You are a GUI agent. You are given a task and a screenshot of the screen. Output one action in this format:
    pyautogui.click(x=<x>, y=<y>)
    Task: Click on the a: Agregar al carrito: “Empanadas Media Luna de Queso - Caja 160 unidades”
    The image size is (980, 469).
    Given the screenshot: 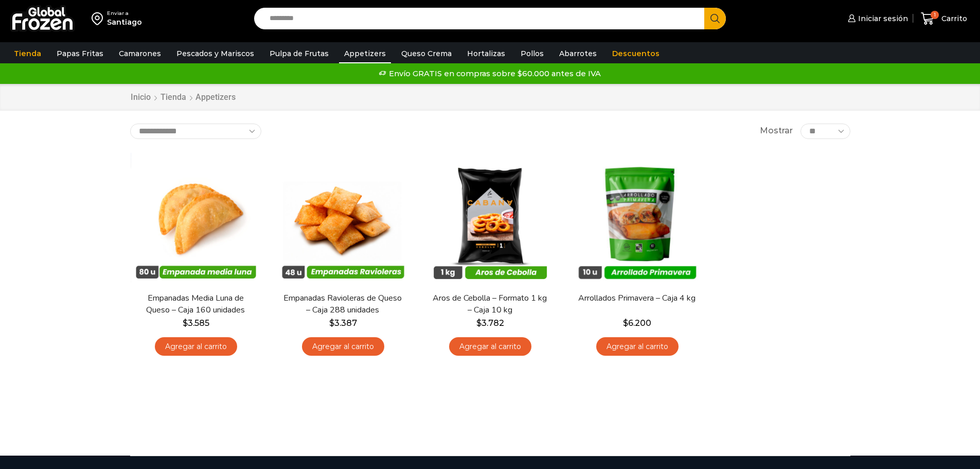 What is the action you would take?
    pyautogui.click(x=196, y=346)
    